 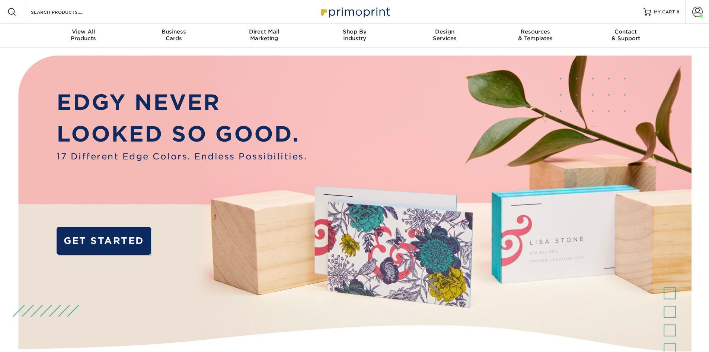 I want to click on a: Resources& Templates, so click(x=535, y=36).